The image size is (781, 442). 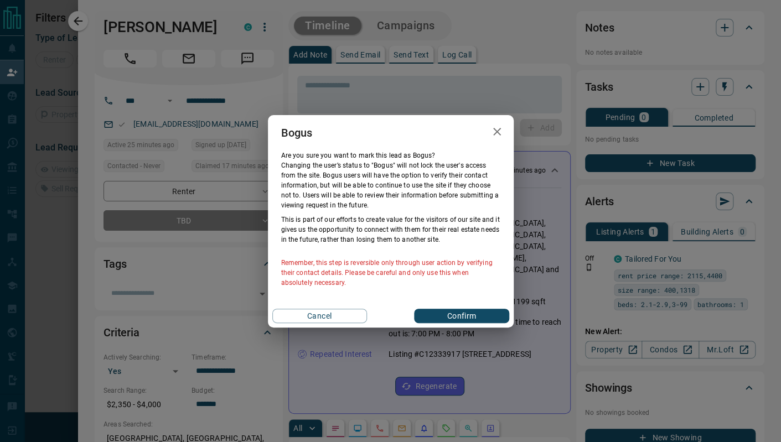 What do you see at coordinates (391, 230) in the screenshot?
I see `p: This is part of our efforts to create value for the visitors of our site and it gives us the oppo...` at bounding box center [391, 230].